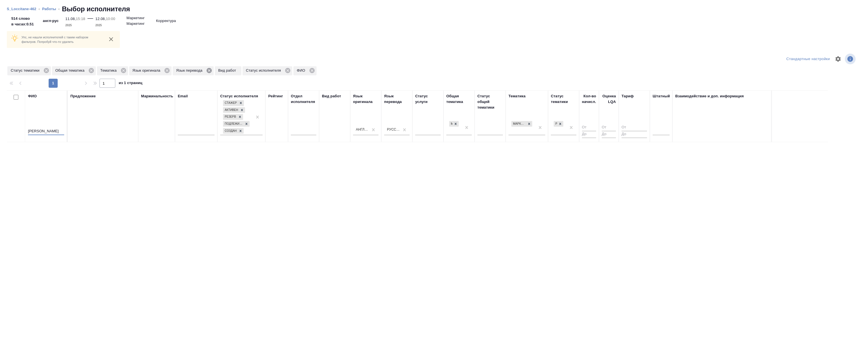 The image size is (868, 347). I want to click on p: 12.08,, so click(101, 19).